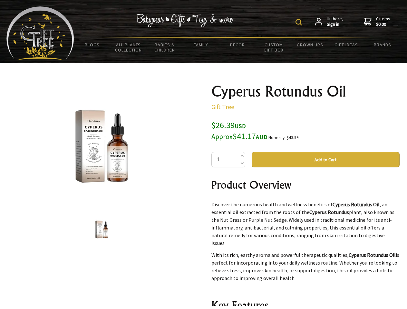 The width and height of the screenshot is (407, 309). What do you see at coordinates (310, 45) in the screenshot?
I see `a: Grown Ups` at bounding box center [310, 45].